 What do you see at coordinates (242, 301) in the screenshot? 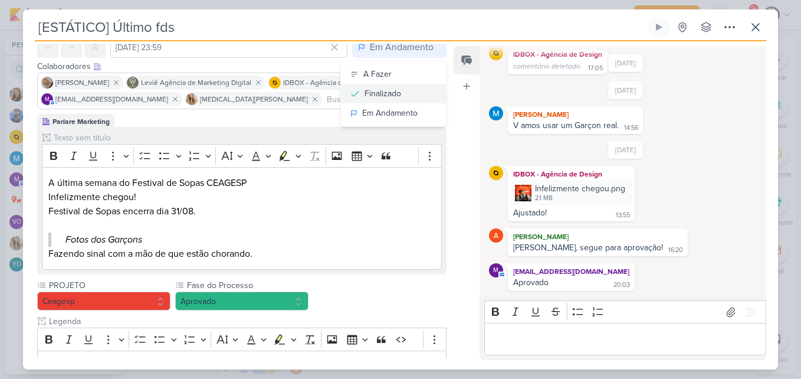
I see `button: Aprovado` at bounding box center [242, 301].